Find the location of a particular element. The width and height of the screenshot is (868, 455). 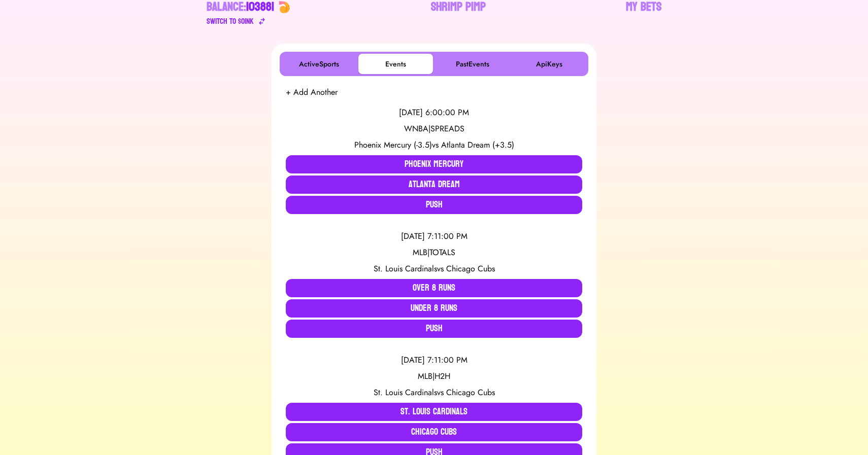

button: Chicago Cubs is located at coordinates (434, 432).